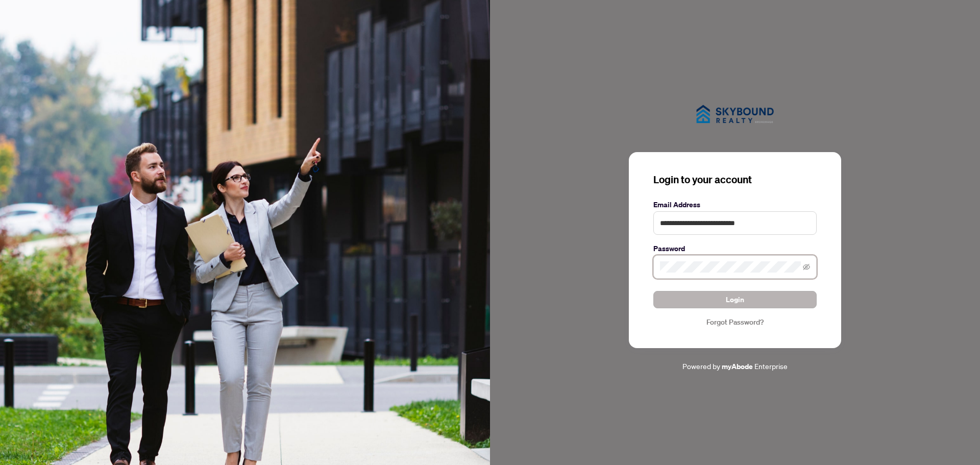 This screenshot has height=465, width=980. I want to click on a: myAbode, so click(736, 366).